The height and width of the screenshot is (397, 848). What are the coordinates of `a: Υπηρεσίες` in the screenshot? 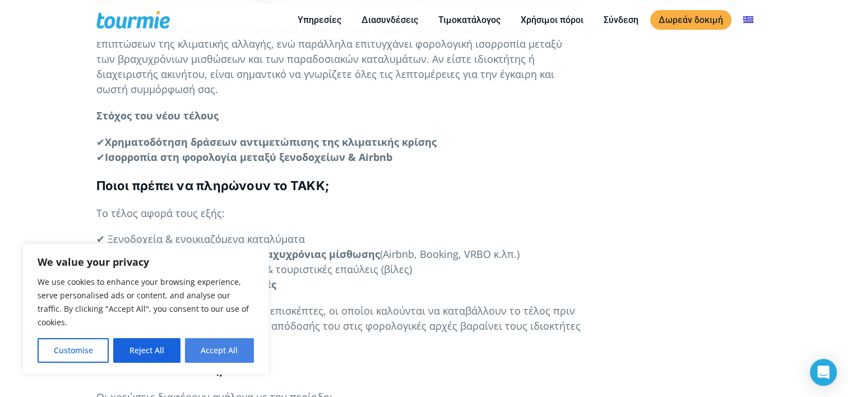 It's located at (320, 20).